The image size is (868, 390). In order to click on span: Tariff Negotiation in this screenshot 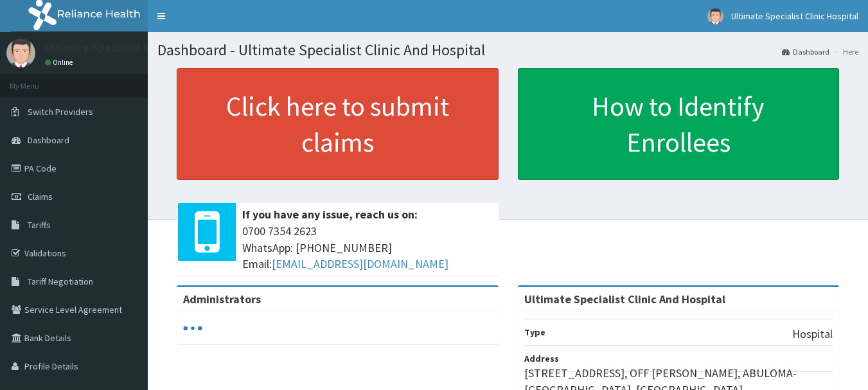, I will do `click(60, 281)`.